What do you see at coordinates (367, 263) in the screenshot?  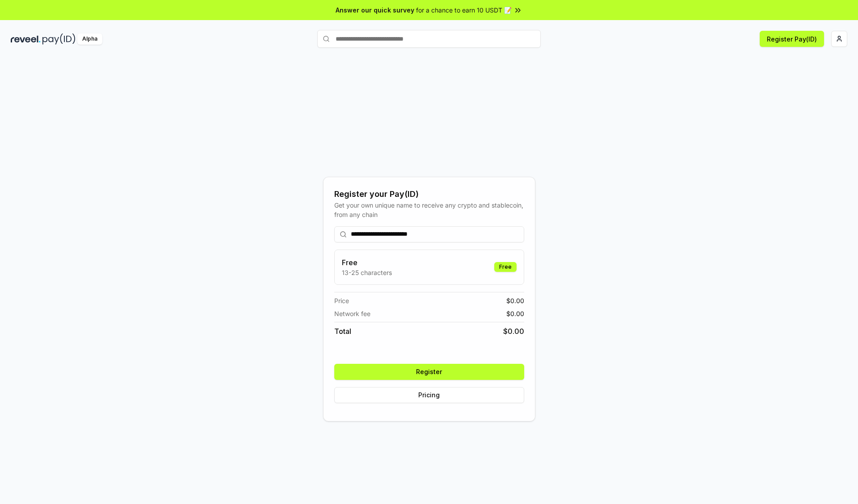 I see `h3: Free` at bounding box center [367, 263].